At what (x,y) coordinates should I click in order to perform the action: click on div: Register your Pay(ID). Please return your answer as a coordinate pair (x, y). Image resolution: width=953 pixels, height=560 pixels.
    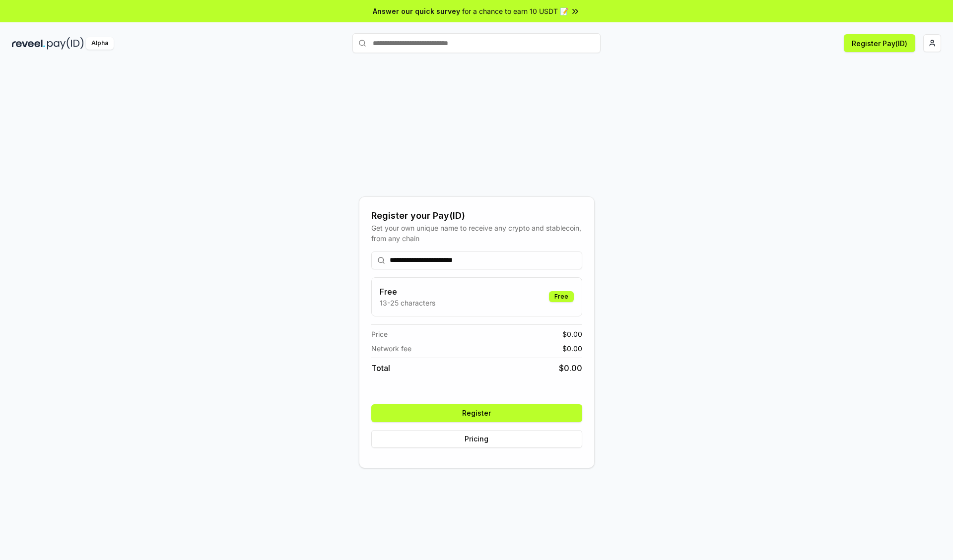
    Looking at the image, I should click on (476, 216).